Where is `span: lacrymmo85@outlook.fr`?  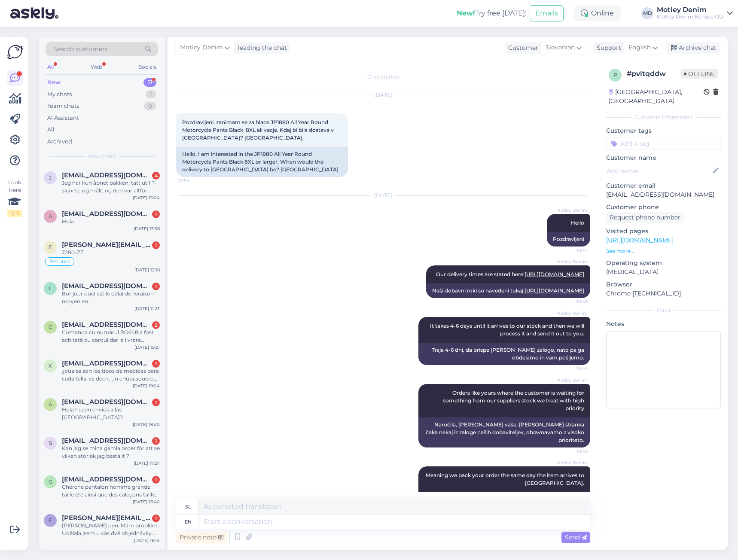 span: lacrymmo85@outlook.fr is located at coordinates (107, 286).